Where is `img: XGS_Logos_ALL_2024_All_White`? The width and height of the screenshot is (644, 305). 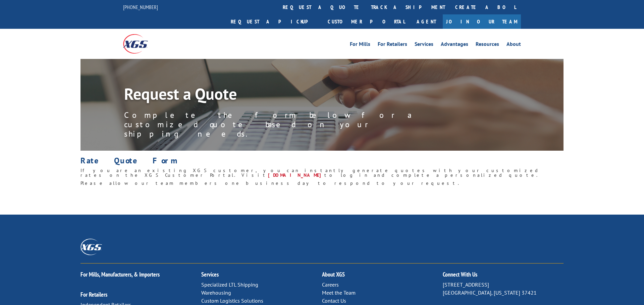 img: XGS_Logos_ALL_2024_All_White is located at coordinates (91, 247).